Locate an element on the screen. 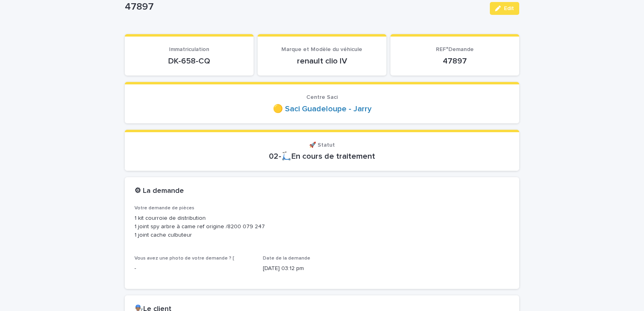  p: renault clio IV is located at coordinates (322, 61).